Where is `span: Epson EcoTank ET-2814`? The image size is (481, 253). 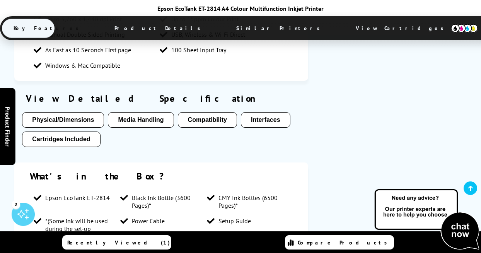
span: Epson EcoTank ET-2814 is located at coordinates (77, 198).